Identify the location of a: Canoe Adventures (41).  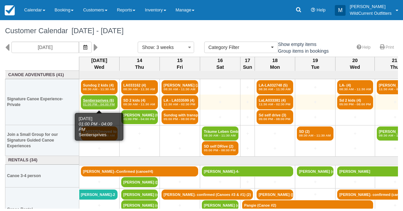
(42, 75).